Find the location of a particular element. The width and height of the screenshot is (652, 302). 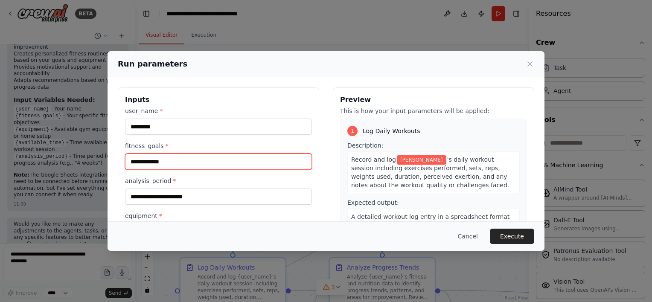

span: Record and log is located at coordinates (373, 160).